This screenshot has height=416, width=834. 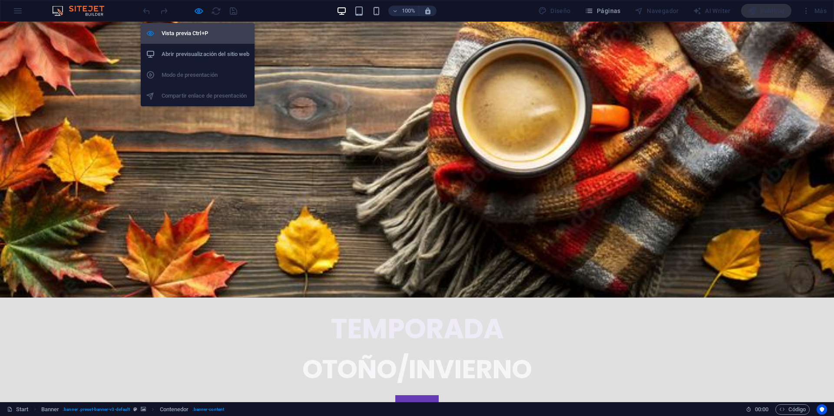 I want to click on i: Este elemento es un preajuste personalizable, so click(x=135, y=409).